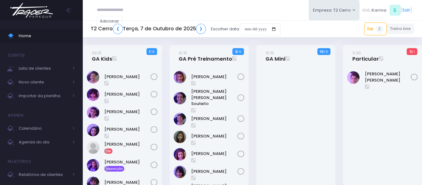 The width and height of the screenshot is (422, 185). I want to click on a: Exp2, so click(376, 29).